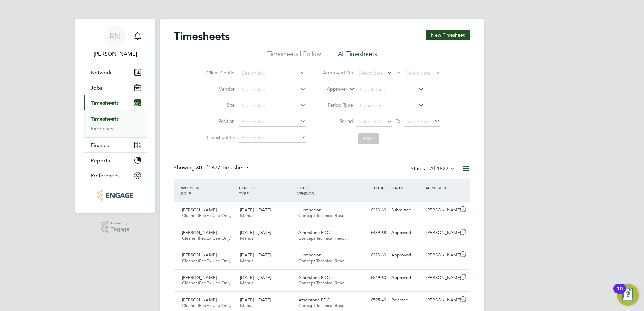 This screenshot has height=311, width=644. I want to click on div: Submitted, so click(406, 210).